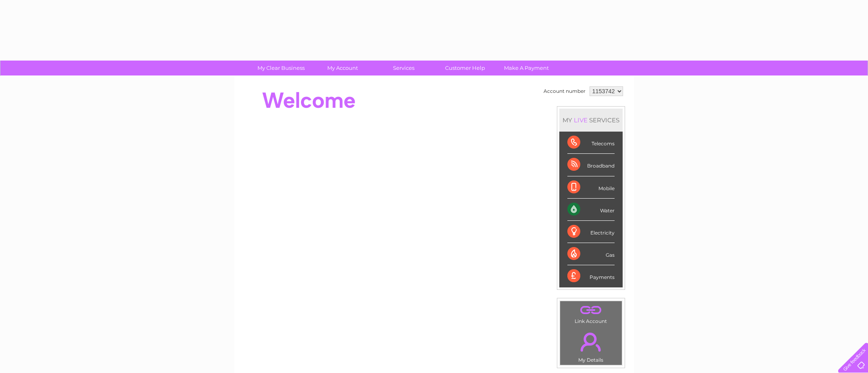  Describe the element at coordinates (591, 187) in the screenshot. I see `div: Mobile` at that location.